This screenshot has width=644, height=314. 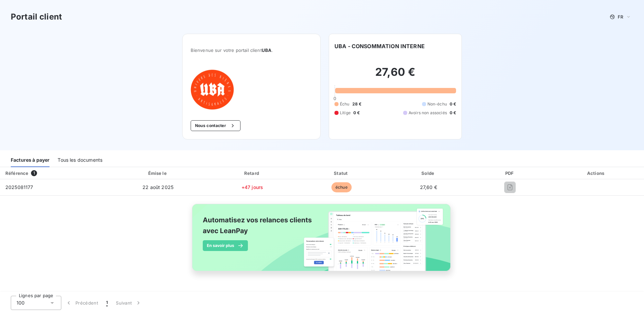 What do you see at coordinates (357, 104) in the screenshot?
I see `span: 28 €` at bounding box center [357, 104].